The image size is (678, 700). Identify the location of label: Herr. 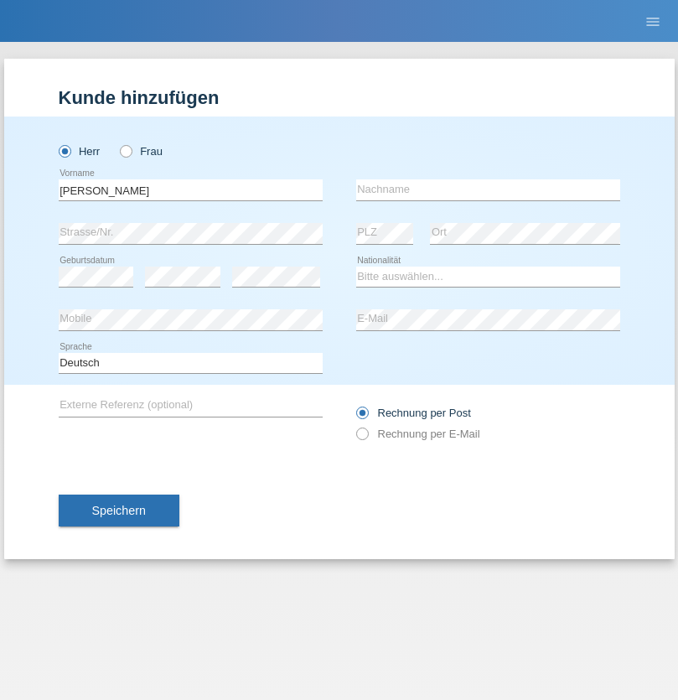
(80, 151).